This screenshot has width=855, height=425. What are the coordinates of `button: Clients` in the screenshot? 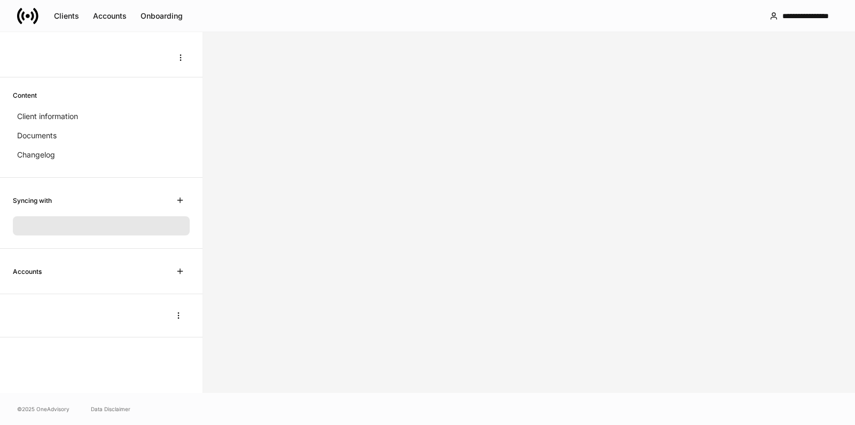 It's located at (66, 16).